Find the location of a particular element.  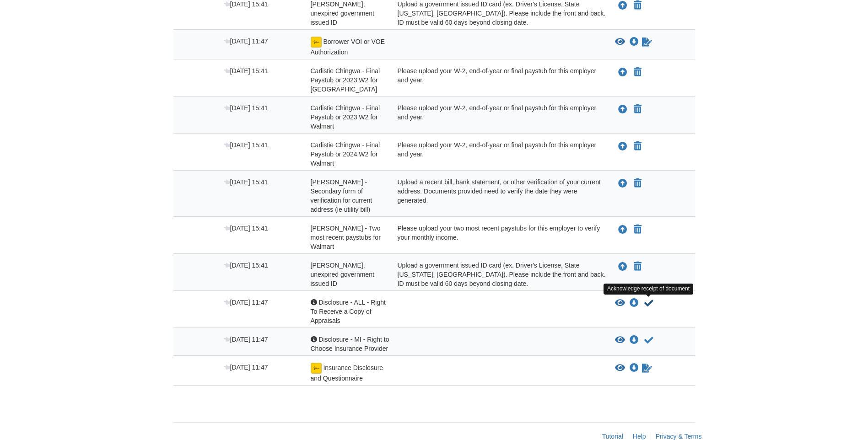

img: esign icon is located at coordinates (316, 368).